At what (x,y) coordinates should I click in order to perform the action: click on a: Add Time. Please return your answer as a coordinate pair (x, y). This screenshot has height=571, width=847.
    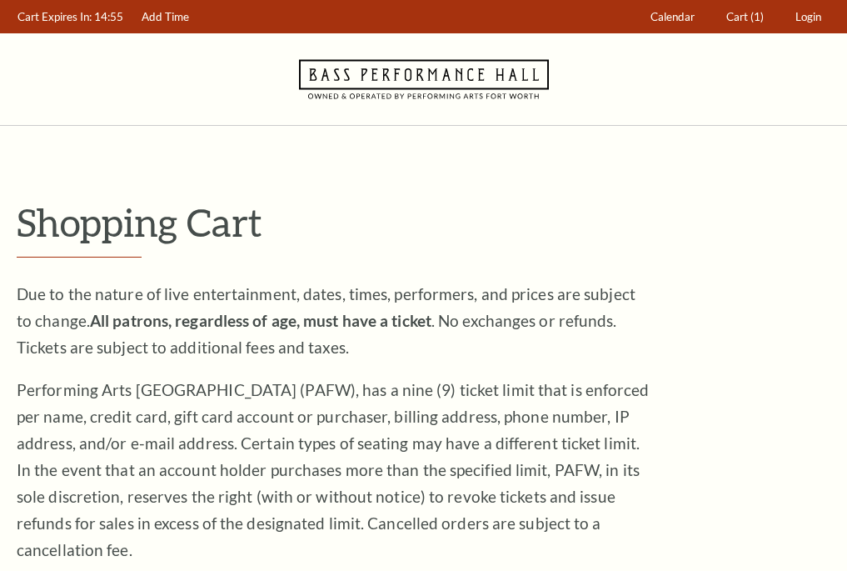
    Looking at the image, I should click on (166, 17).